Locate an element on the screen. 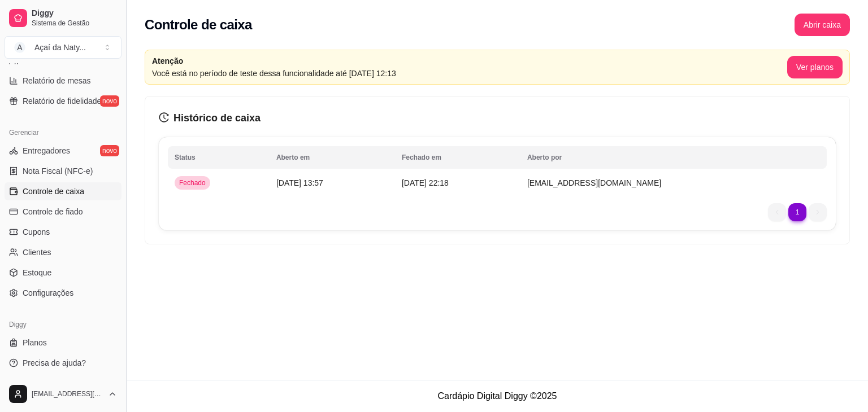  span: Entregadores is located at coordinates (46, 151).